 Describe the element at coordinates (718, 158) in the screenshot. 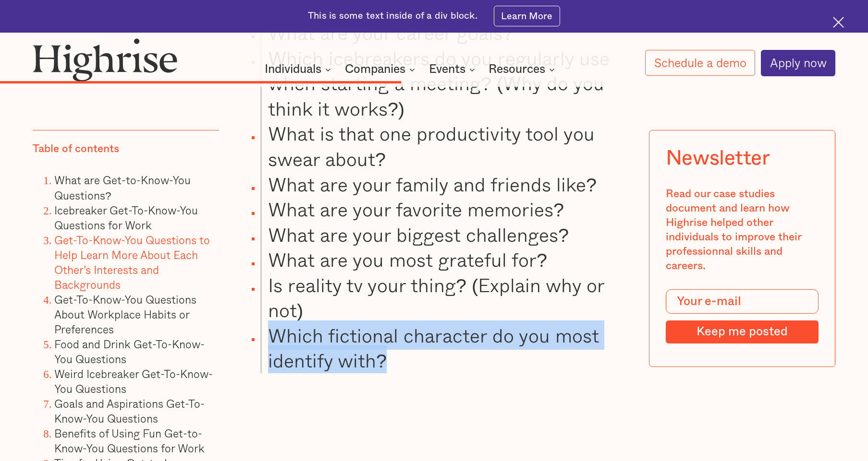

I see `div: Newsletter` at that location.